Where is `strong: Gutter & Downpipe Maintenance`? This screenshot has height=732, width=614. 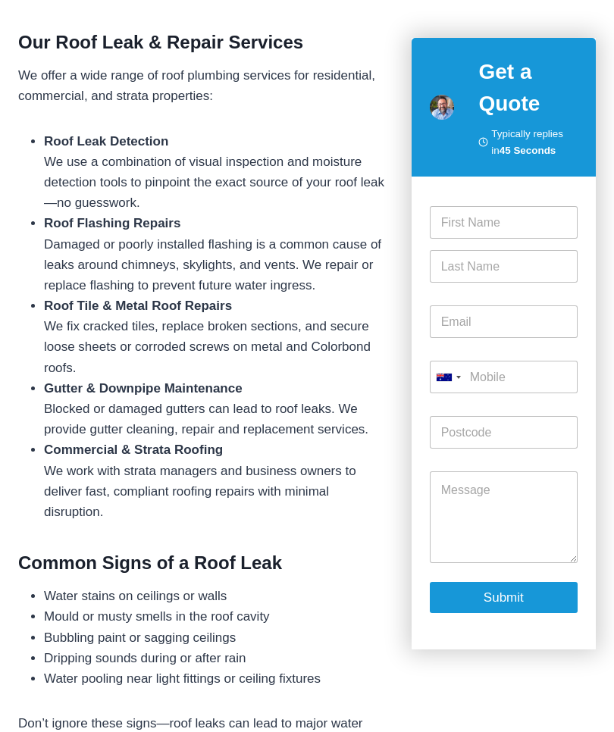
strong: Gutter & Downpipe Maintenance is located at coordinates (143, 388).